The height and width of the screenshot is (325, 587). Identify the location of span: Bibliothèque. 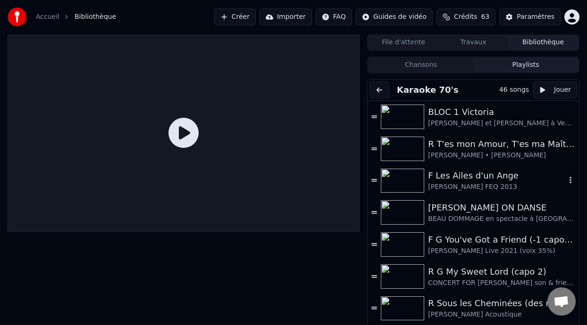
(95, 17).